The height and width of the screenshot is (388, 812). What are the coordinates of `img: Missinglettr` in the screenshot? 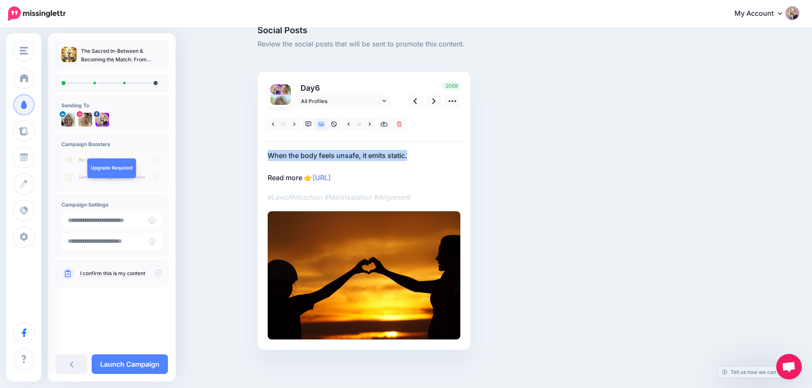 It's located at (37, 14).